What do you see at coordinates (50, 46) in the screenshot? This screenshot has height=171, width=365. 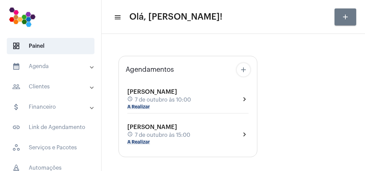 I see `span: Painel` at bounding box center [50, 46].